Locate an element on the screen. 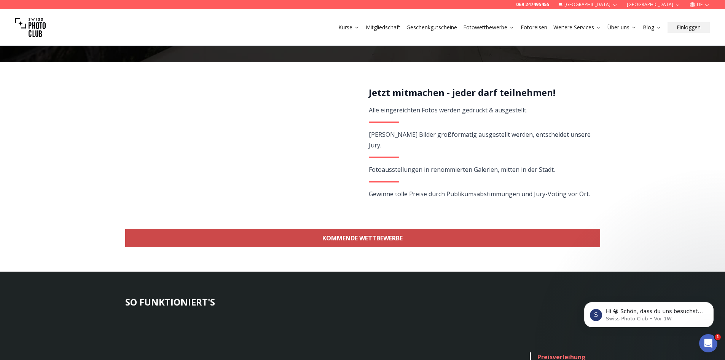 The width and height of the screenshot is (725, 360). span: 1 is located at coordinates (718, 337).